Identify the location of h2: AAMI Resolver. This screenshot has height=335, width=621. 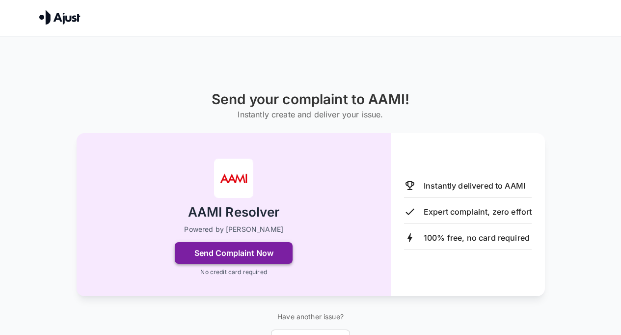
(234, 212).